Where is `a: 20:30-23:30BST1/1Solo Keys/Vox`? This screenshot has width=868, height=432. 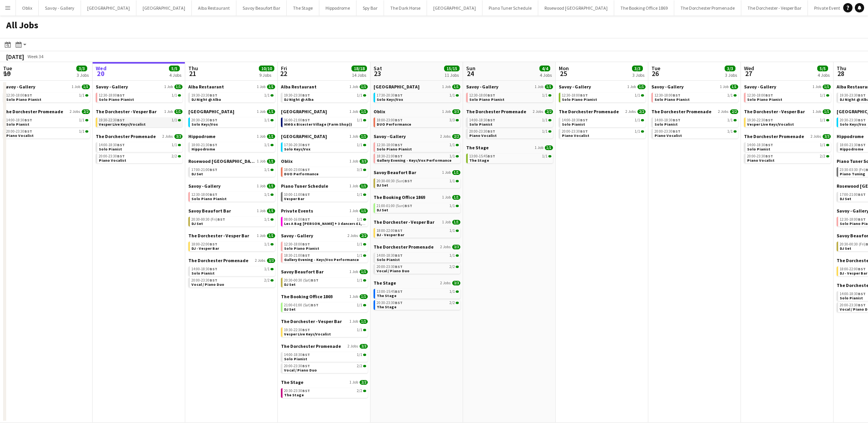
a: 20:30-23:30BST1/1Solo Keys/Vox is located at coordinates (233, 122).